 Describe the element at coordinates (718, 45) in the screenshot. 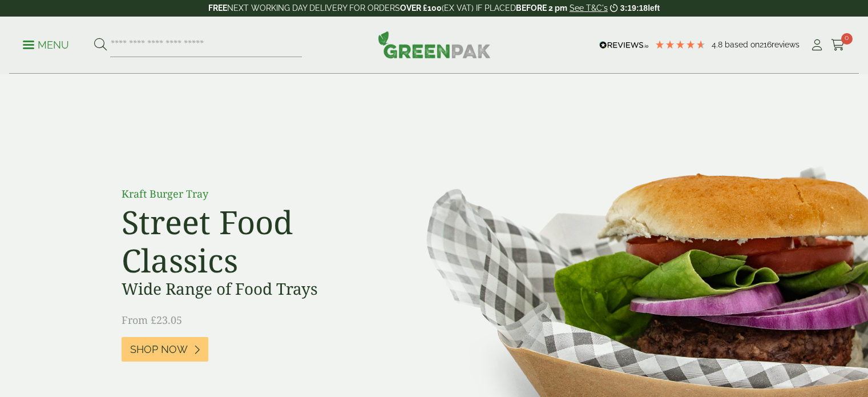

I see `span: 4.8` at that location.